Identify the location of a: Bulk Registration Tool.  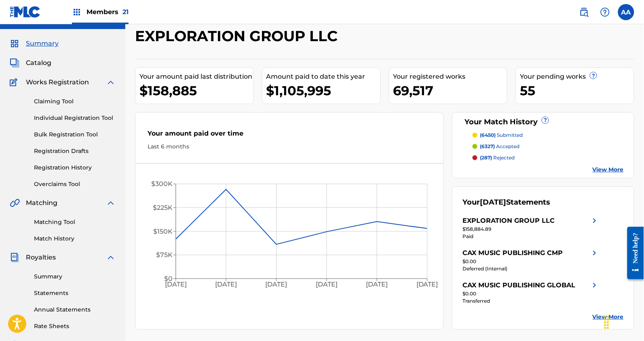
(75, 134).